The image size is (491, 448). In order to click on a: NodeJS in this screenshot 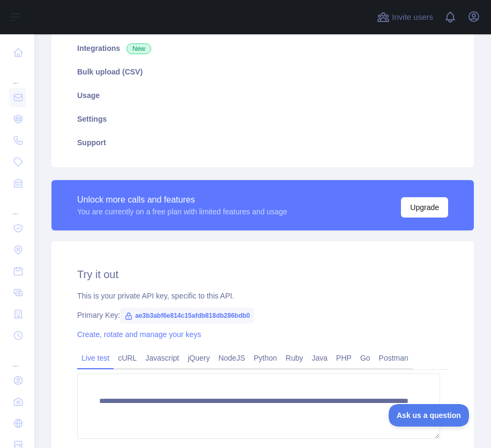, I will do `click(232, 358)`.